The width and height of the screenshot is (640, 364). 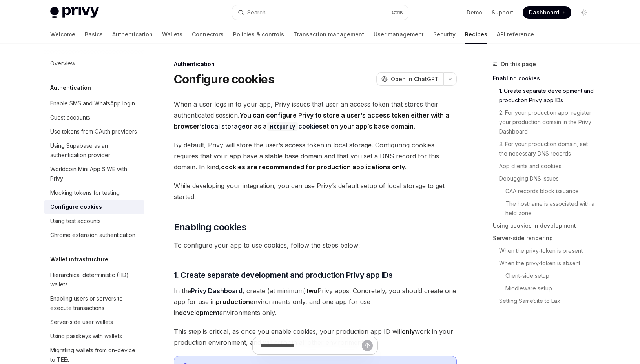 What do you see at coordinates (94, 221) in the screenshot?
I see `a: Using test accounts` at bounding box center [94, 221].